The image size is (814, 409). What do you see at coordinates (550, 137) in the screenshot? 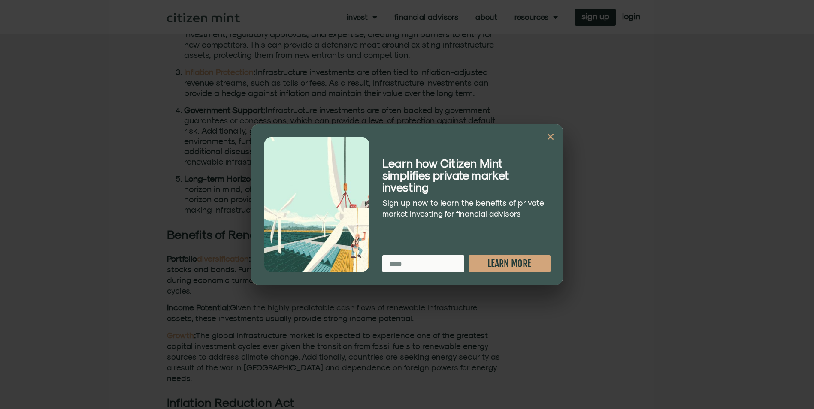
I see `a: Close` at bounding box center [550, 137].